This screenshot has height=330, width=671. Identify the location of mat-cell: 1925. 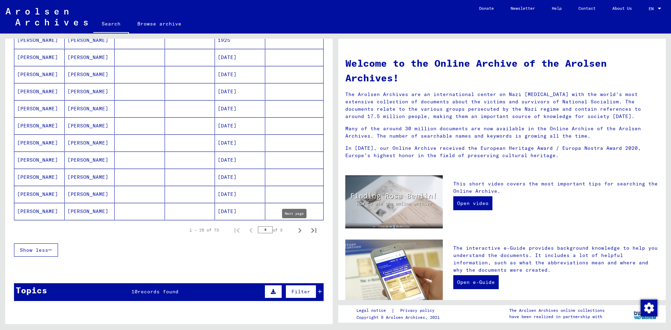
(240, 40).